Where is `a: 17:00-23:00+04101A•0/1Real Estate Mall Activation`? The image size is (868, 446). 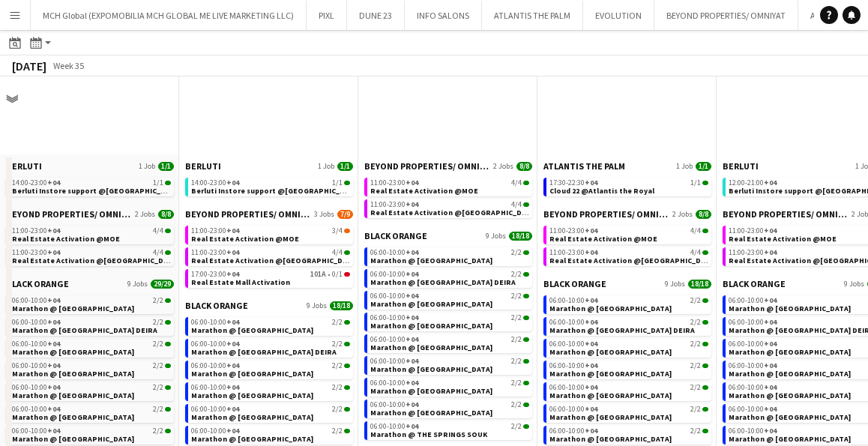
a: 17:00-23:00+04101A•0/1Real Estate Mall Activation is located at coordinates (271, 277).